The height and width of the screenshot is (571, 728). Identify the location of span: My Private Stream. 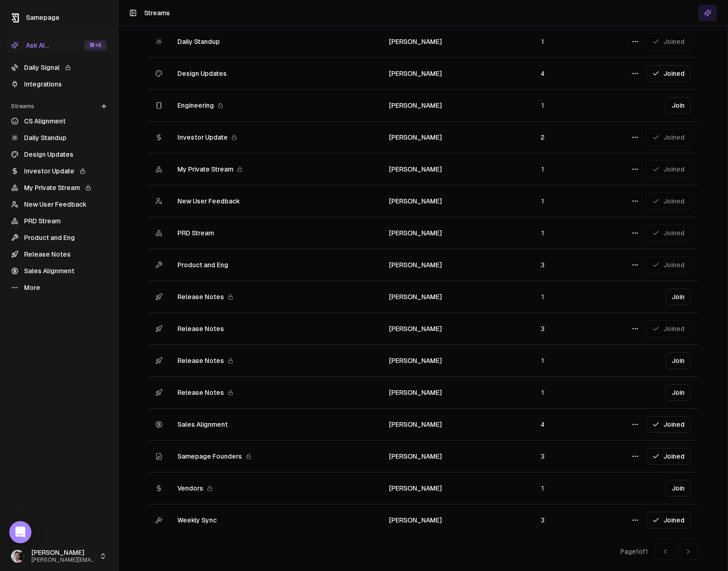
(205, 169).